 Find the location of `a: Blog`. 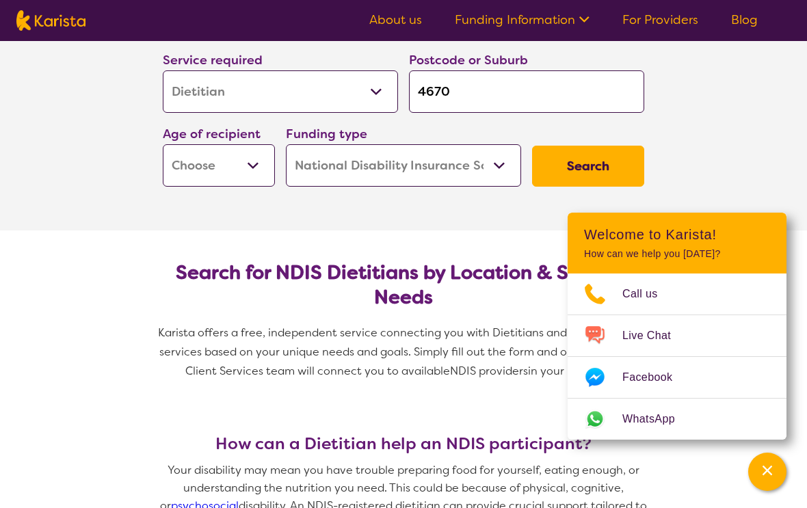

a: Blog is located at coordinates (744, 20).